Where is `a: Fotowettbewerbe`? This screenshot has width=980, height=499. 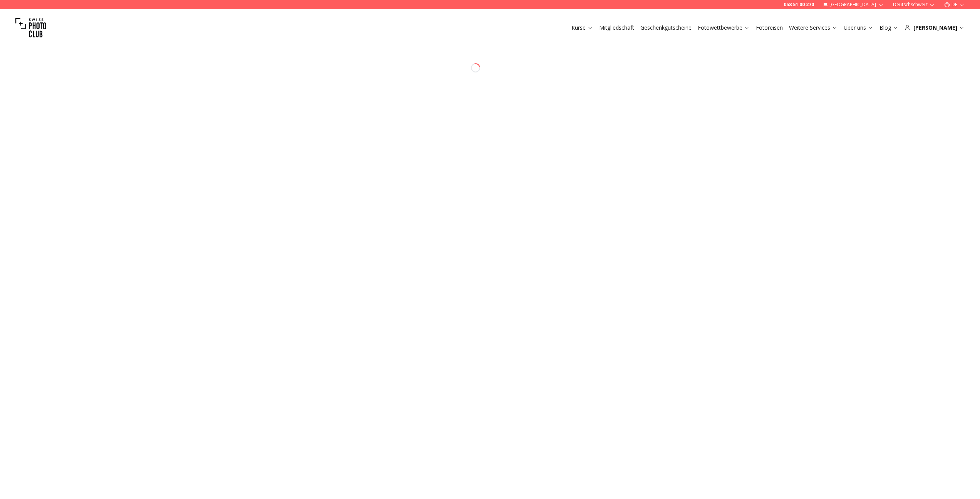
a: Fotowettbewerbe is located at coordinates (724, 27).